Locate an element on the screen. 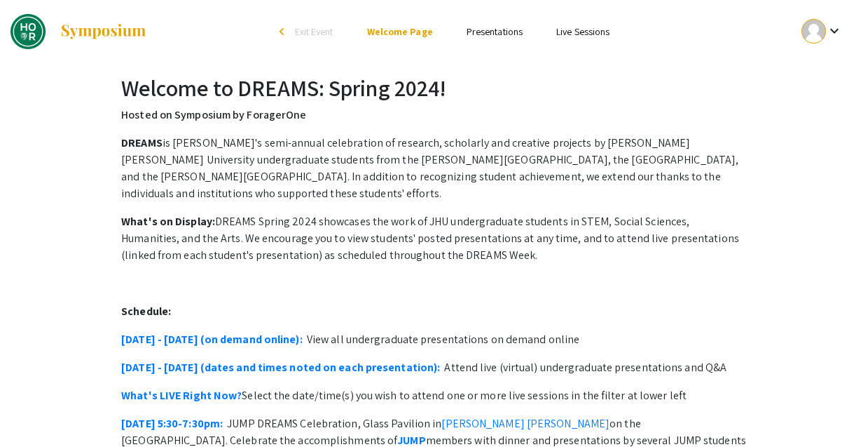  p: Hosted on Symposium by ForagerOne is located at coordinates (434, 115).